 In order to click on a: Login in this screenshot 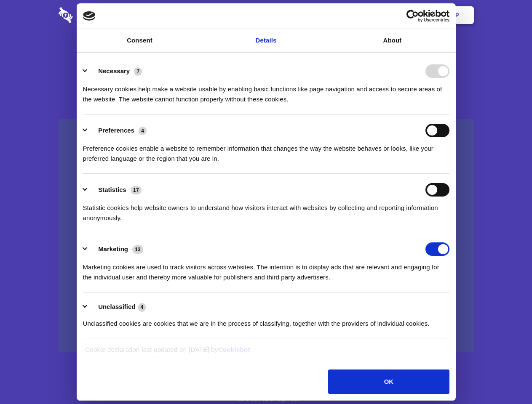, I will do `click(400, 15)`.